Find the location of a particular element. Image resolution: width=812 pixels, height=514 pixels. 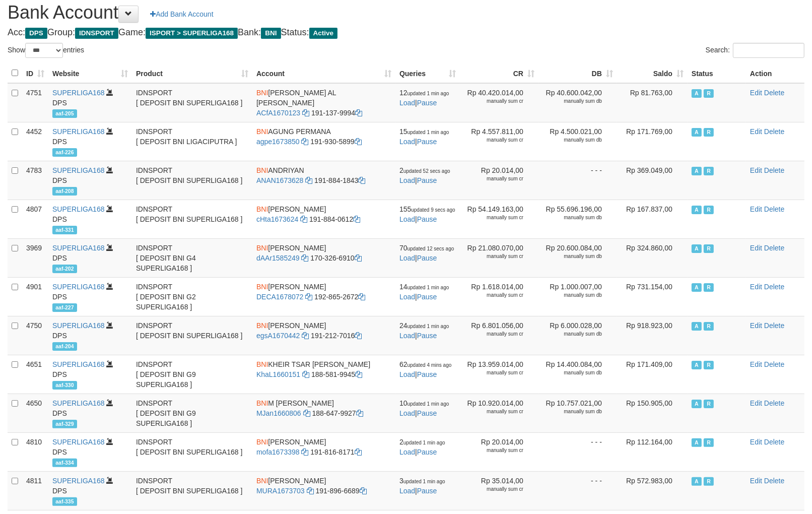

a: Copy egsA1670442 to clipboard is located at coordinates (305, 335).